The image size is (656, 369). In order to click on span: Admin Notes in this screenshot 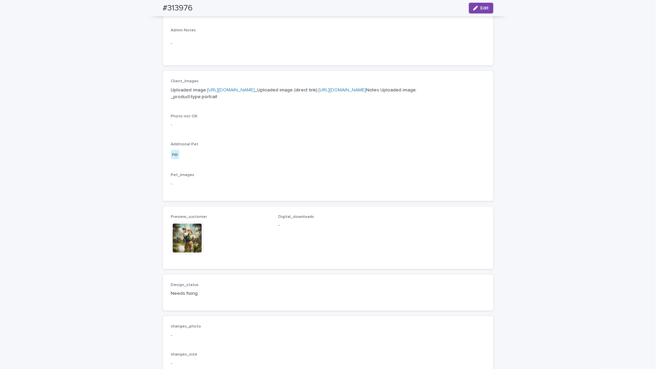, I will do `click(183, 30)`.